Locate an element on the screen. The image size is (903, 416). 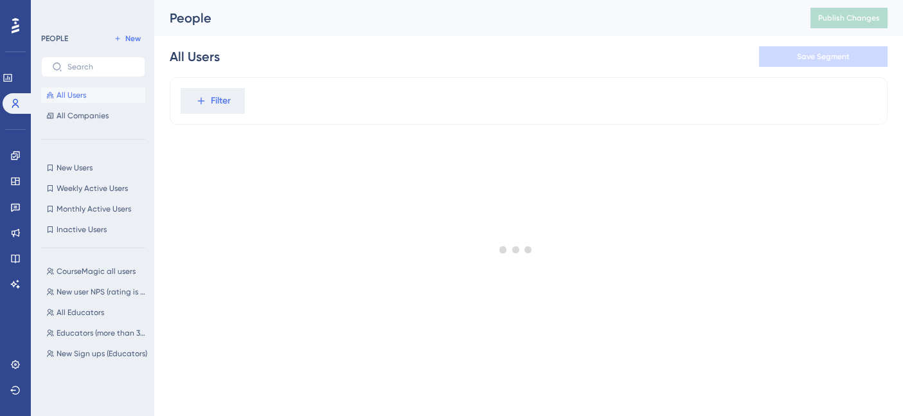
button: New Sign ups (Educators) is located at coordinates (97, 353).